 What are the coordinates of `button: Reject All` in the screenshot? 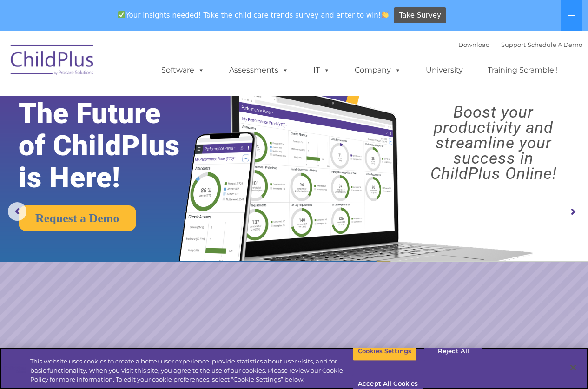 It's located at (453, 351).